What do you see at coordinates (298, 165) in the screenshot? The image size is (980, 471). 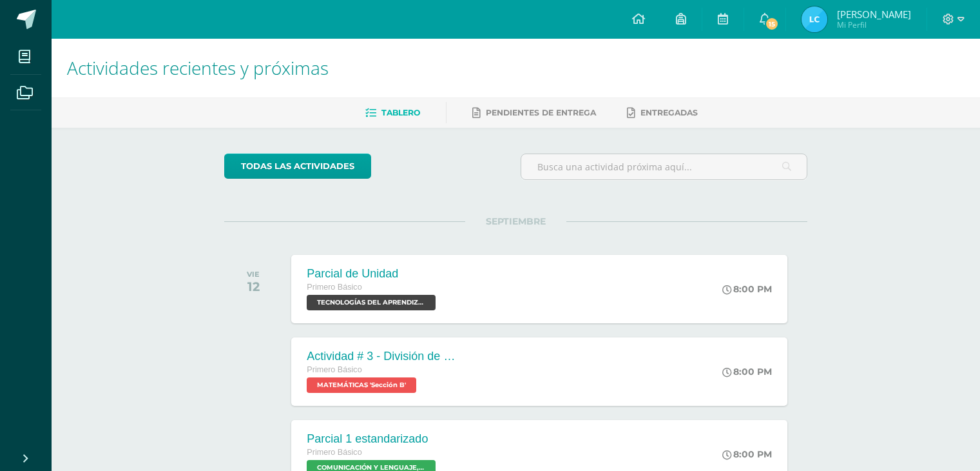 I see `a: todas las Actividades` at bounding box center [298, 165].